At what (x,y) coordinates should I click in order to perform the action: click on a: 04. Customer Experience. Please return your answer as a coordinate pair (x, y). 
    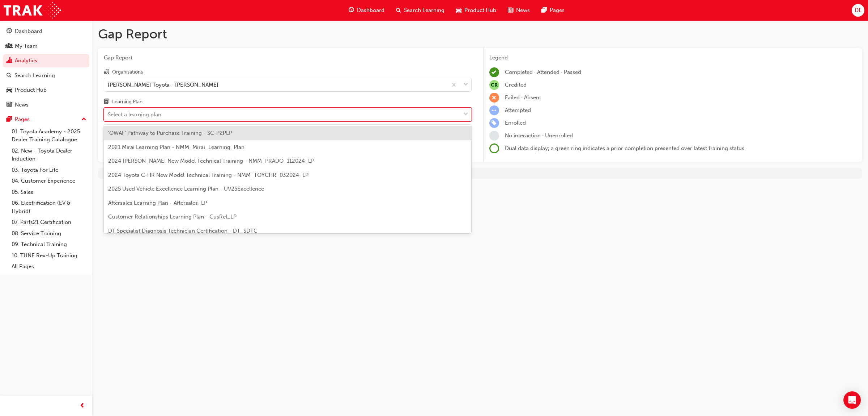
    Looking at the image, I should click on (48, 180).